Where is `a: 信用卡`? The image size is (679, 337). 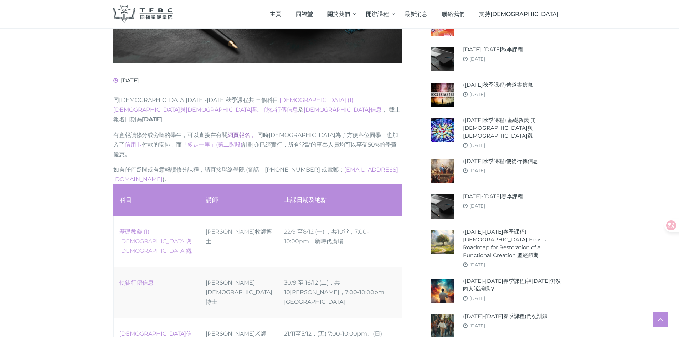
a: 信用卡 is located at coordinates (133, 144).